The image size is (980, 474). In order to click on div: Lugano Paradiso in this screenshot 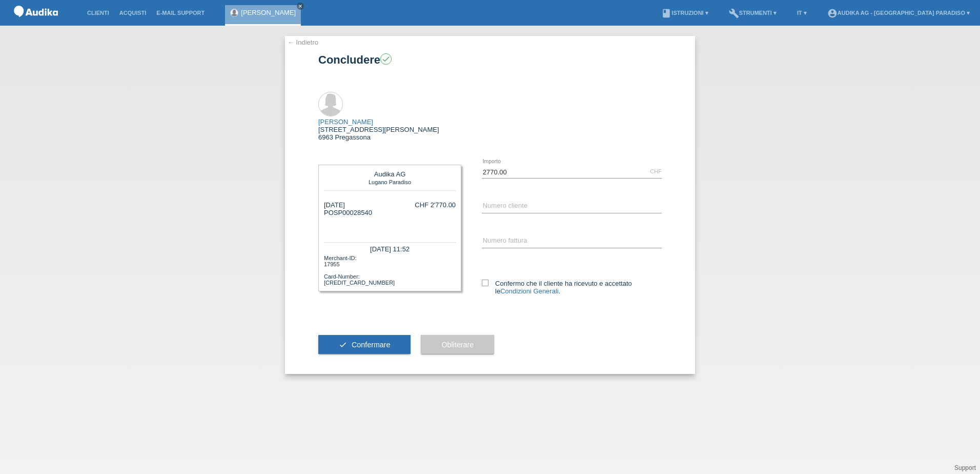, I will do `click(389, 182)`.